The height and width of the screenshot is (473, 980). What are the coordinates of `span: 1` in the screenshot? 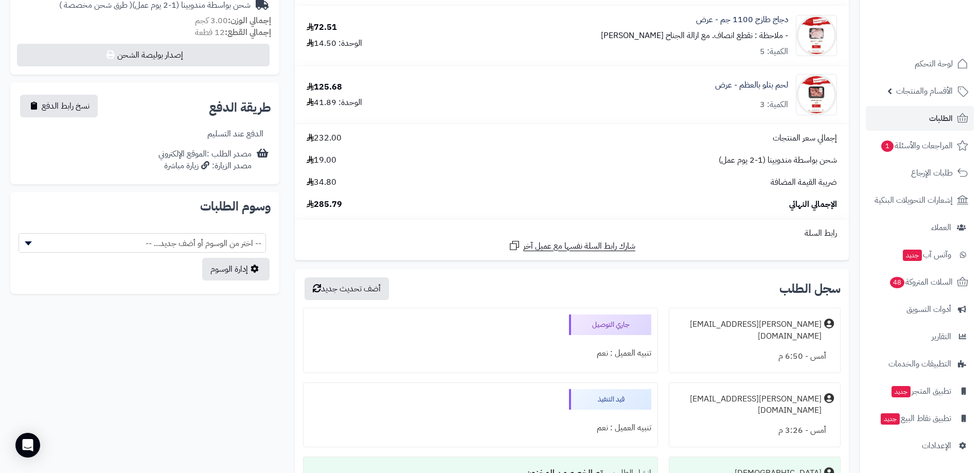 It's located at (888, 146).